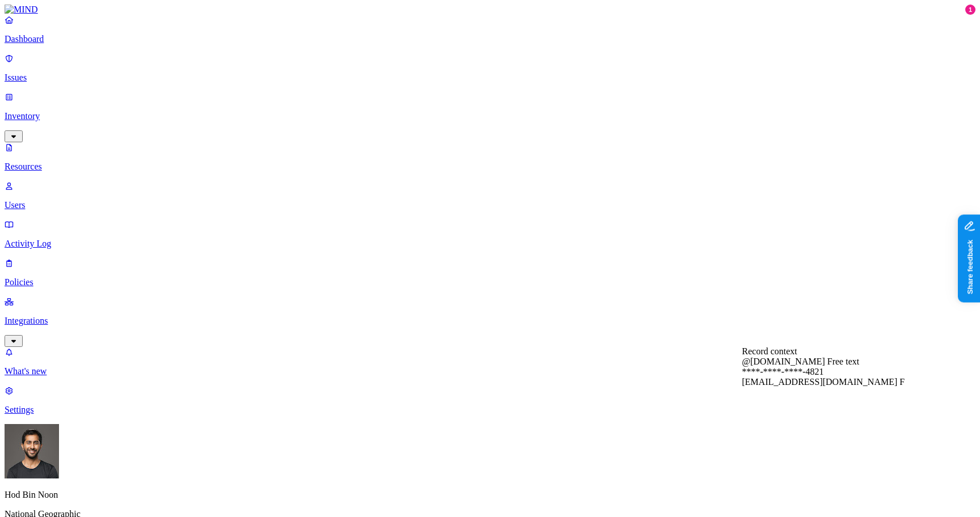  Describe the element at coordinates (32, 452) in the screenshot. I see `img: Hod Bin Noon` at that location.